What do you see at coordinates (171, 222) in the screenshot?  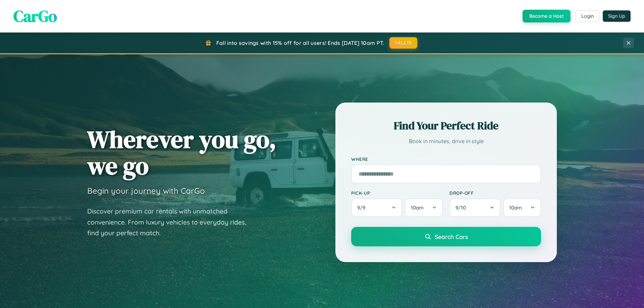 I see `p: Discover premium car rentals with unmatched convenience. From luxury vehicles to everyday rides, ...` at bounding box center [171, 222].